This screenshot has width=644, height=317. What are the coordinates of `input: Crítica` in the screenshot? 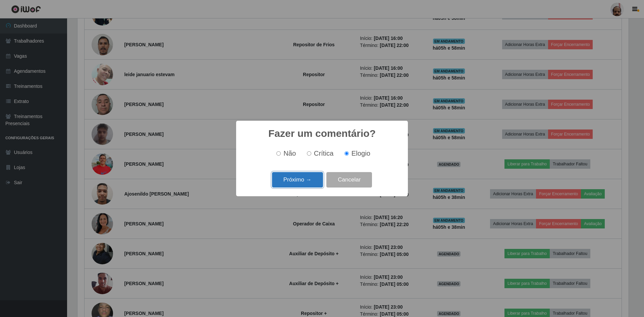 It's located at (309, 153).